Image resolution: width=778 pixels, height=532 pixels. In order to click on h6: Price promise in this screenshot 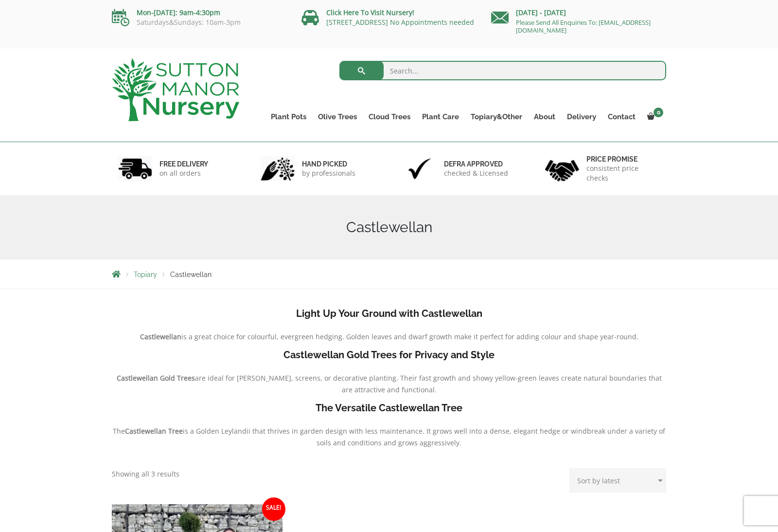, I will do `click(623, 159)`.